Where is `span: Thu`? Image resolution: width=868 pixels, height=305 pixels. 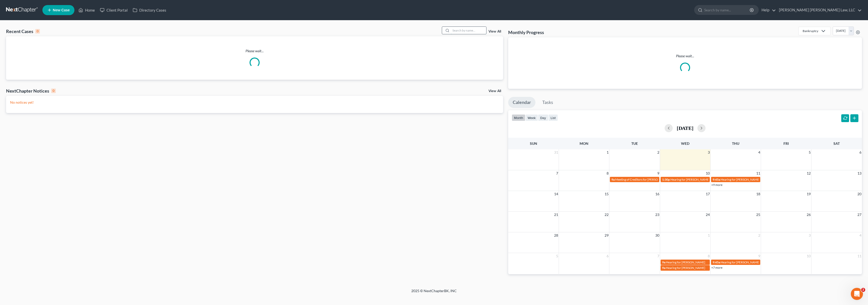
span: Thu is located at coordinates (735, 143).